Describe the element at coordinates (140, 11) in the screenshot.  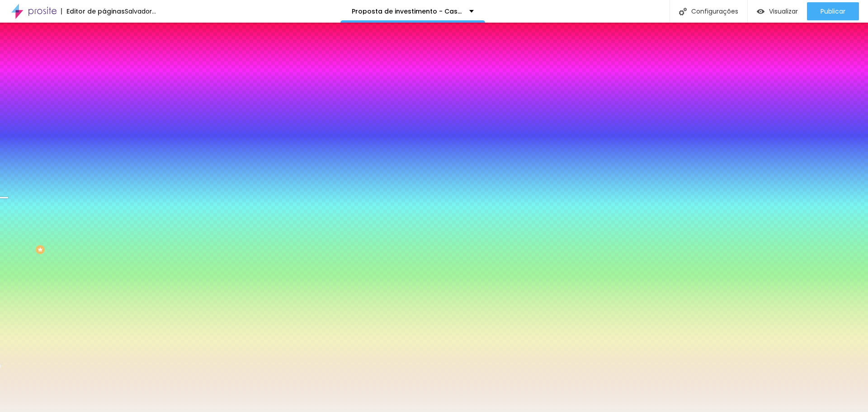
I see `font: Salvador...` at that location.